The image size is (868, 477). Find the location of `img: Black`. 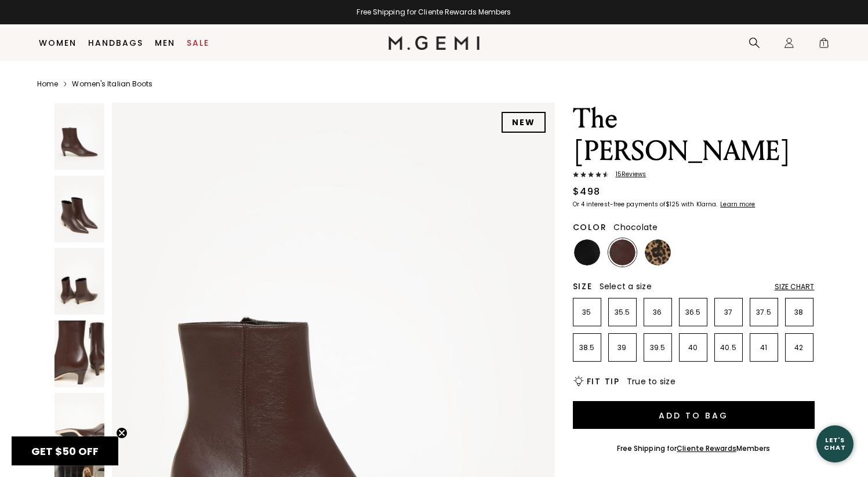

img: Black is located at coordinates (587, 252).